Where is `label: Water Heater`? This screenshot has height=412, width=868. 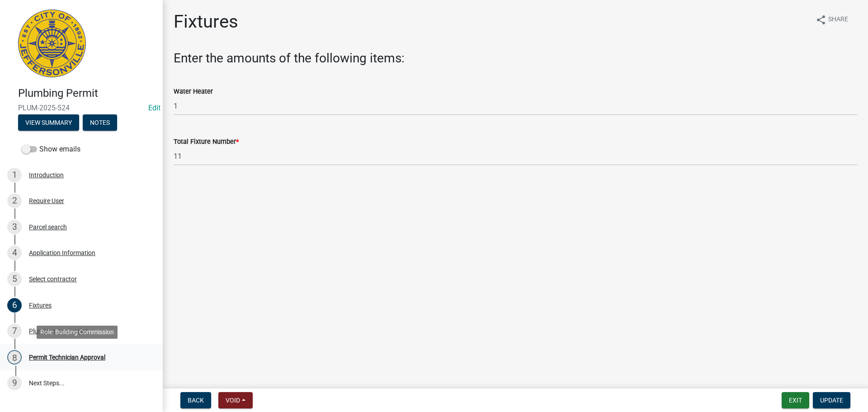
label: Water Heater is located at coordinates (193, 92).